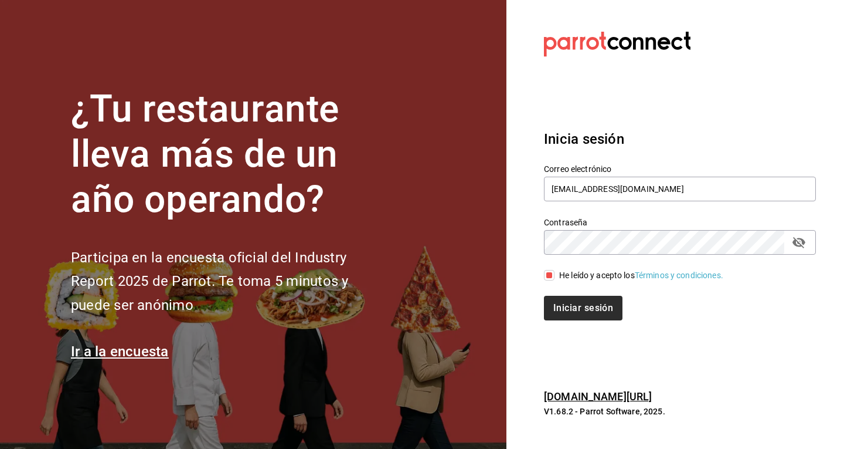  Describe the element at coordinates (120, 351) in the screenshot. I see `a: Ir a la encuesta` at that location.